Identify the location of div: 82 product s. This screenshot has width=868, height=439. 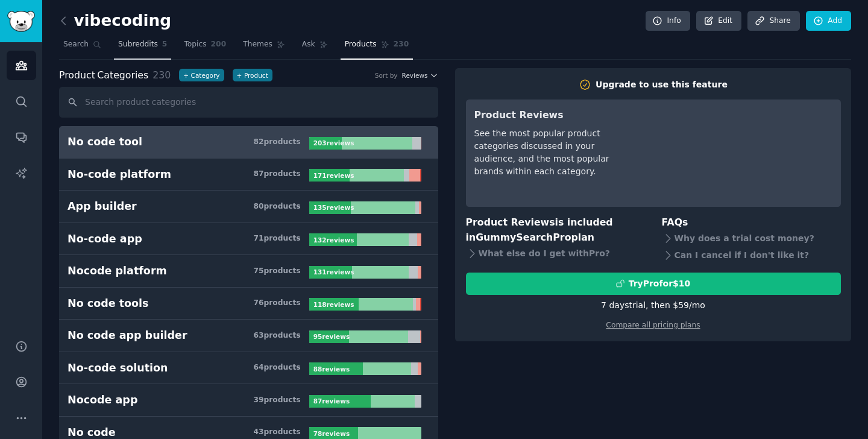
(276, 143).